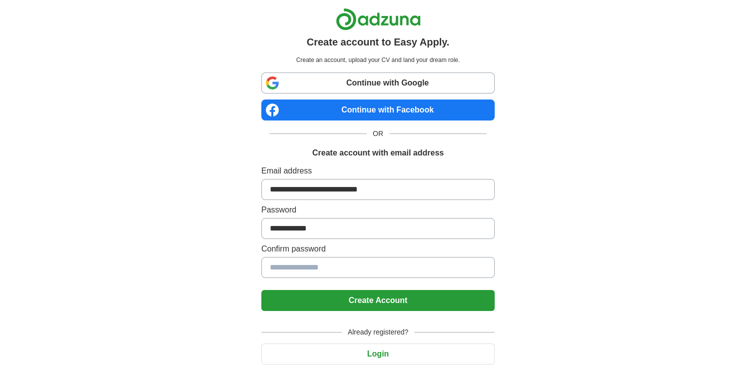 This screenshot has height=369, width=756. I want to click on span: OR, so click(378, 133).